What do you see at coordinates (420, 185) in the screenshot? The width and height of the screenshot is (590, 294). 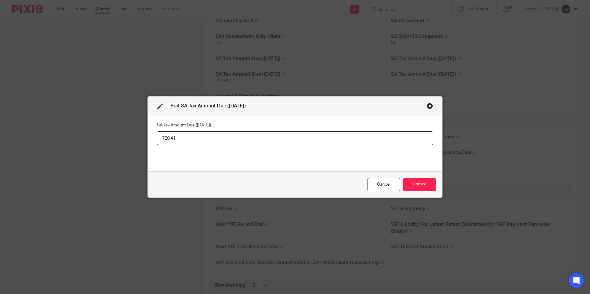 I see `button: Update` at bounding box center [420, 185].